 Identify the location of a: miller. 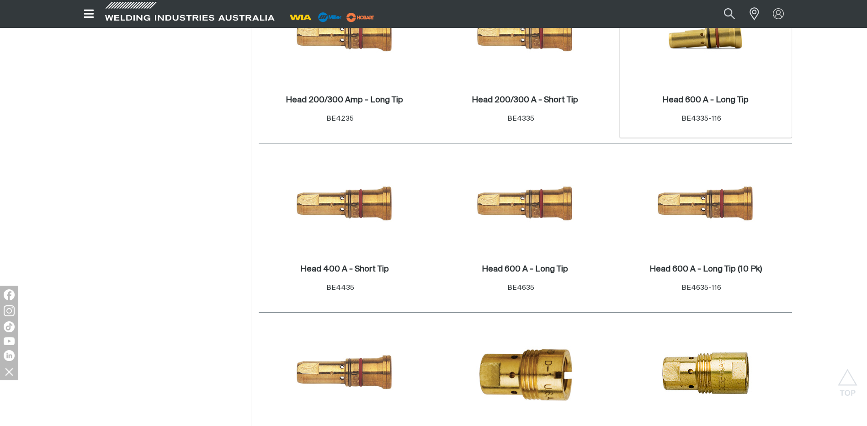
(360, 17).